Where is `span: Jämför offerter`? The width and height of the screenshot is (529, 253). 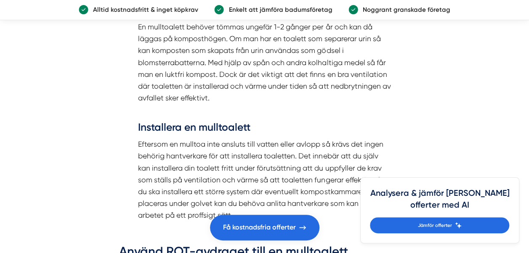 span: Jämför offerter is located at coordinates (434, 226).